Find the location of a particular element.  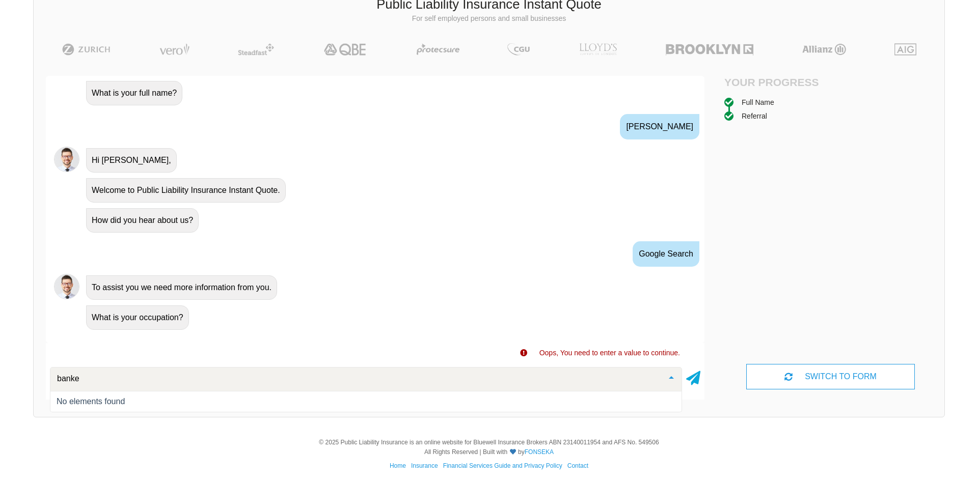

img: Steadfast | Public Liability Insurance is located at coordinates (256, 49).